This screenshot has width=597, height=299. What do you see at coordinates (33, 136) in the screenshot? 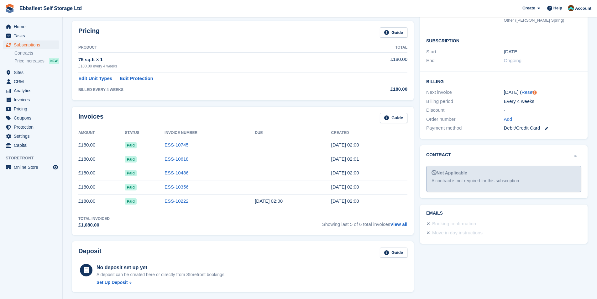
I see `span: Settings` at bounding box center [33, 136].